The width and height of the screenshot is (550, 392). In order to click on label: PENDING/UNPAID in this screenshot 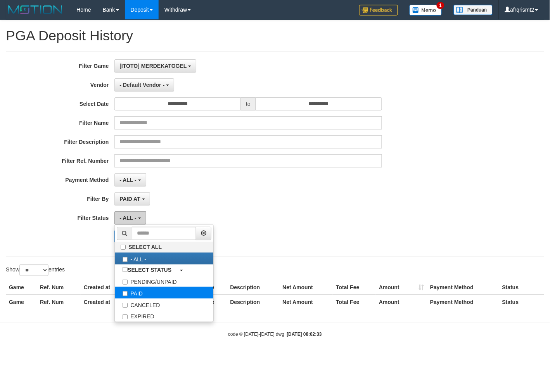, I will do `click(164, 281)`.